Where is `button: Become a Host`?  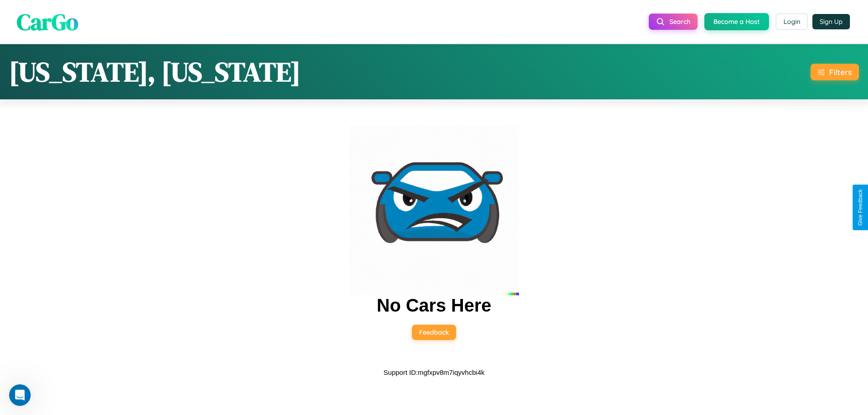
button: Become a Host is located at coordinates (737, 21).